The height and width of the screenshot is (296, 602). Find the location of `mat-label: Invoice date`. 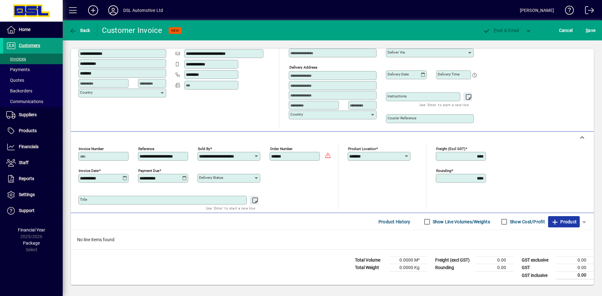

mat-label: Invoice date is located at coordinates (89, 171).